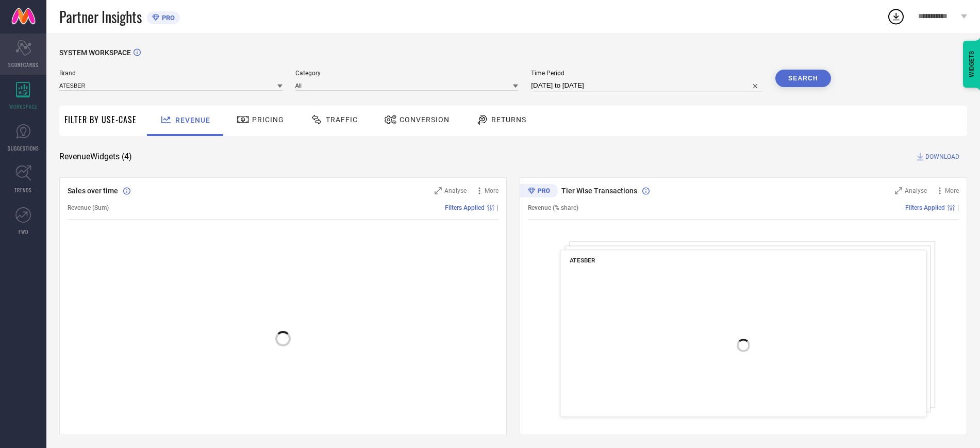  Describe the element at coordinates (88, 208) in the screenshot. I see `span: Revenue (Sum)` at that location.